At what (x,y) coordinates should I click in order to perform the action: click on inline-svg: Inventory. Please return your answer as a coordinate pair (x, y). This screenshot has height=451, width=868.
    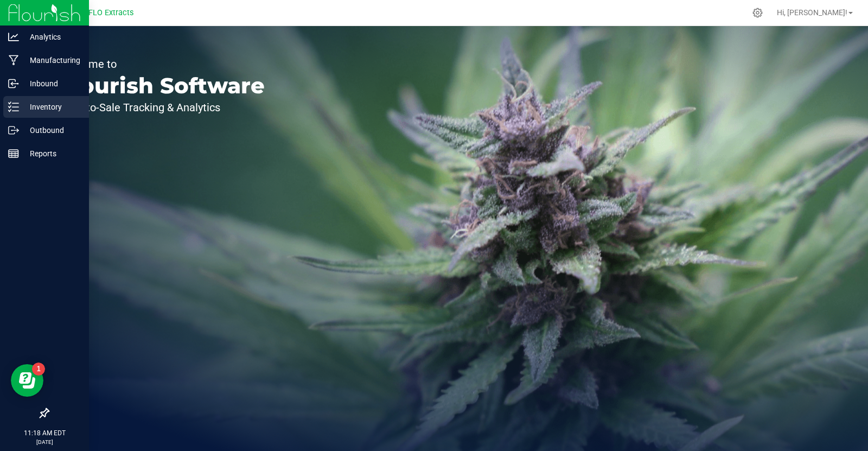
    Looking at the image, I should click on (14, 107).